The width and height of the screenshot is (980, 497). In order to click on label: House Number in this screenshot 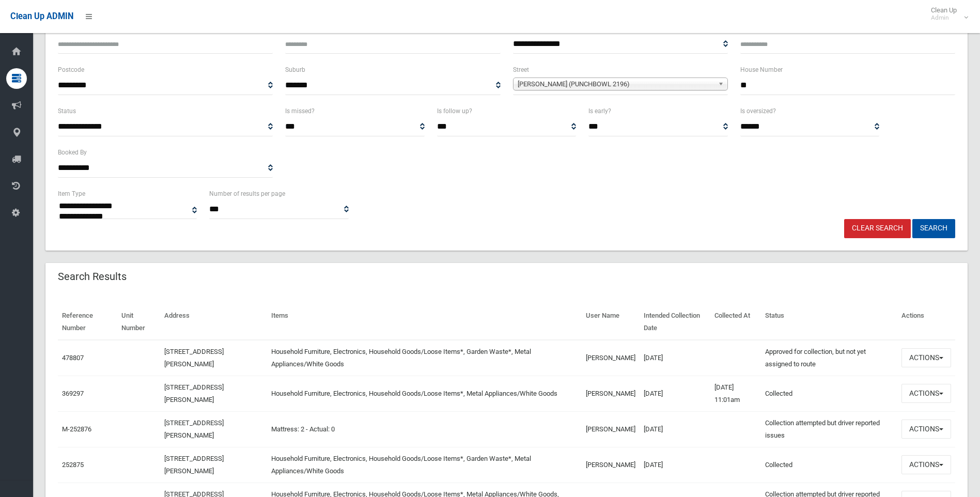, I will do `click(761, 70)`.